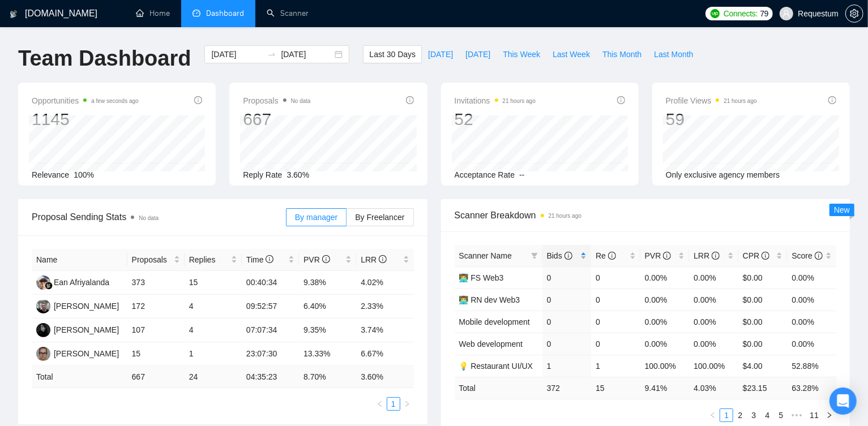 This screenshot has width=868, height=426. Describe the element at coordinates (288, 13) in the screenshot. I see `a: searchScanner` at that location.